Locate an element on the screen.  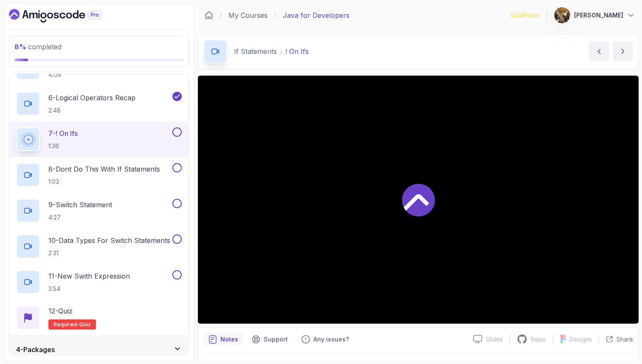
p: 4:27 is located at coordinates (80, 217).